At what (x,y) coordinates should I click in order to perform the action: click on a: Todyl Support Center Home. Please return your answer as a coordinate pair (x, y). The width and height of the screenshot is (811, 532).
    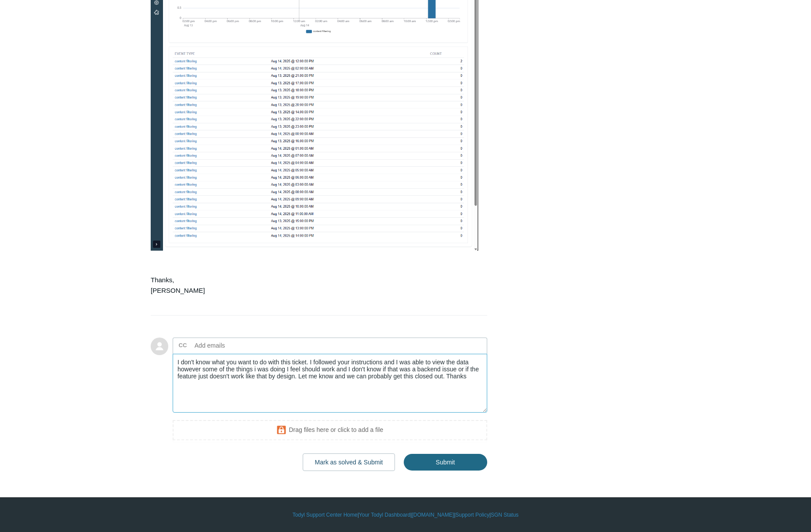
    Looking at the image, I should click on (326, 515).